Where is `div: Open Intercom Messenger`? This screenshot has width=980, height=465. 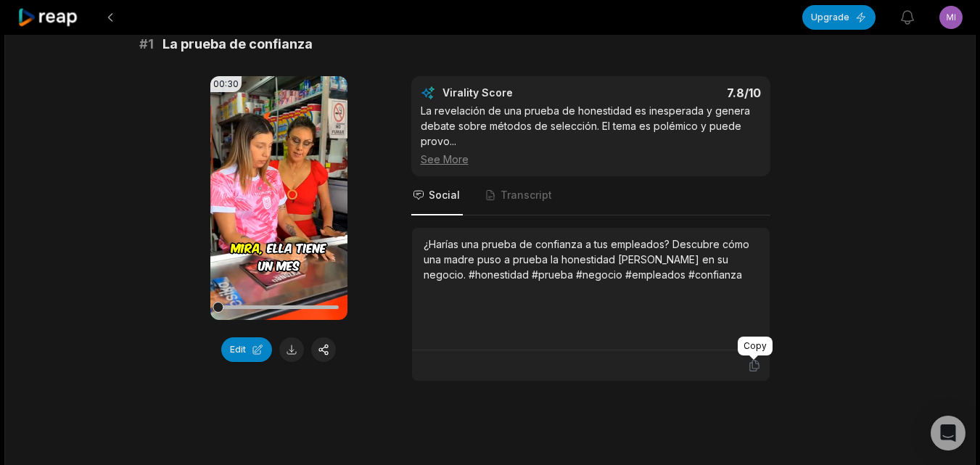 div: Open Intercom Messenger is located at coordinates (949, 434).